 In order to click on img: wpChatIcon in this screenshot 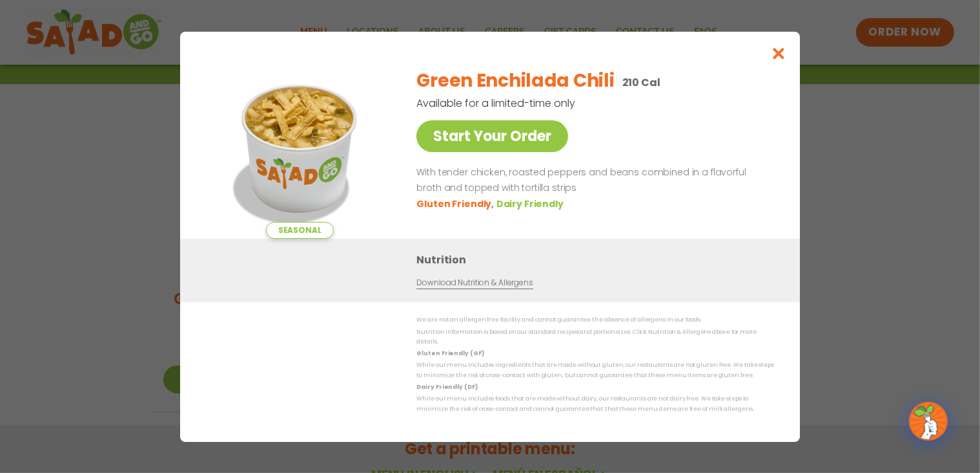, I will do `click(928, 420)`.